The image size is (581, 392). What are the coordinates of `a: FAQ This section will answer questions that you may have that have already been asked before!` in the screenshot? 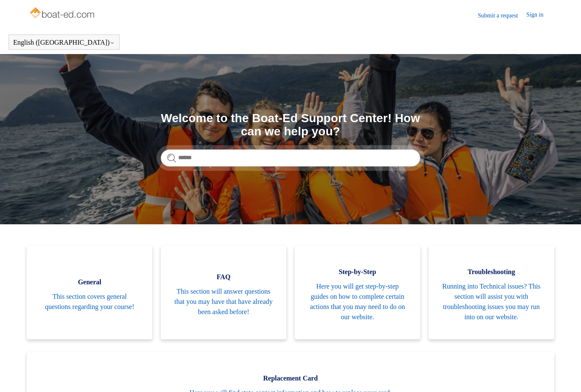 It's located at (223, 292).